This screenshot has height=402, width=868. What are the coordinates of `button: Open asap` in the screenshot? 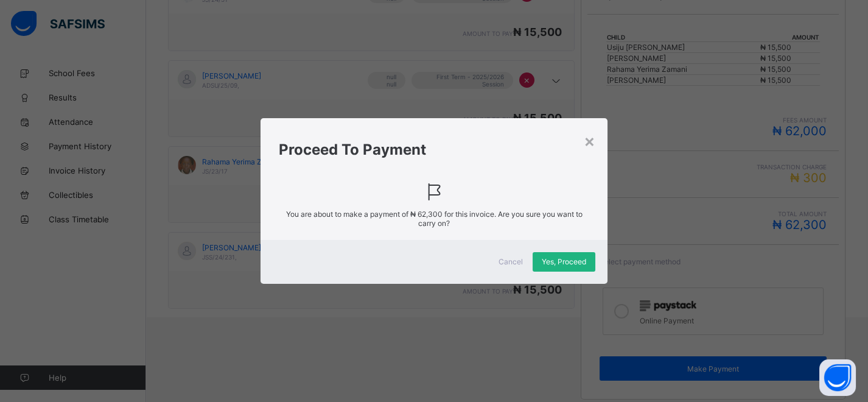 It's located at (838, 378).